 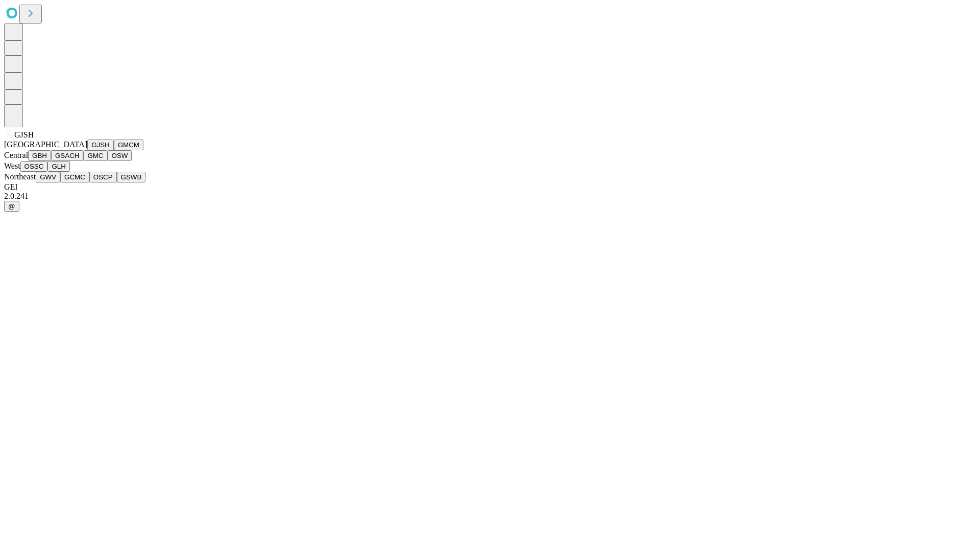 What do you see at coordinates (39, 155) in the screenshot?
I see `button: GBH` at bounding box center [39, 155].